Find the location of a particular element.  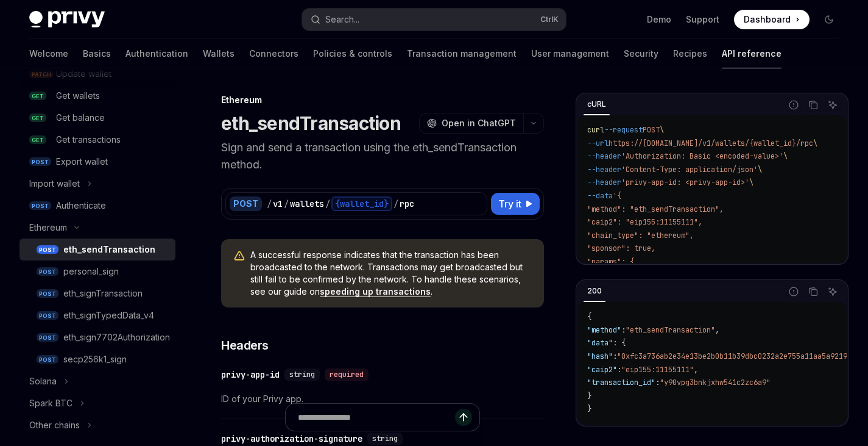

a: POSTpersonal_sign is located at coordinates (98, 271).